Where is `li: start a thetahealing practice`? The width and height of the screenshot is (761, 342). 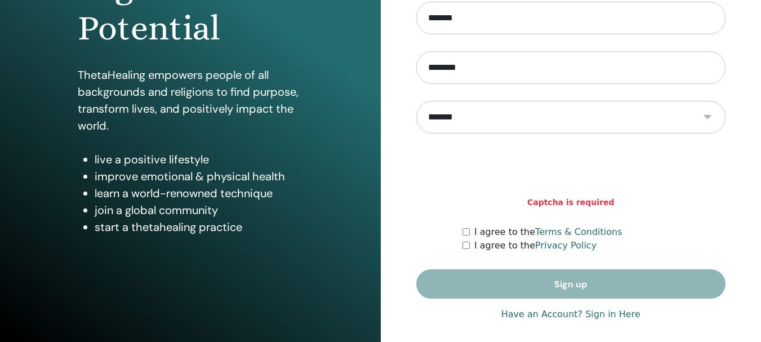
li: start a thetahealing practice is located at coordinates (199, 227).